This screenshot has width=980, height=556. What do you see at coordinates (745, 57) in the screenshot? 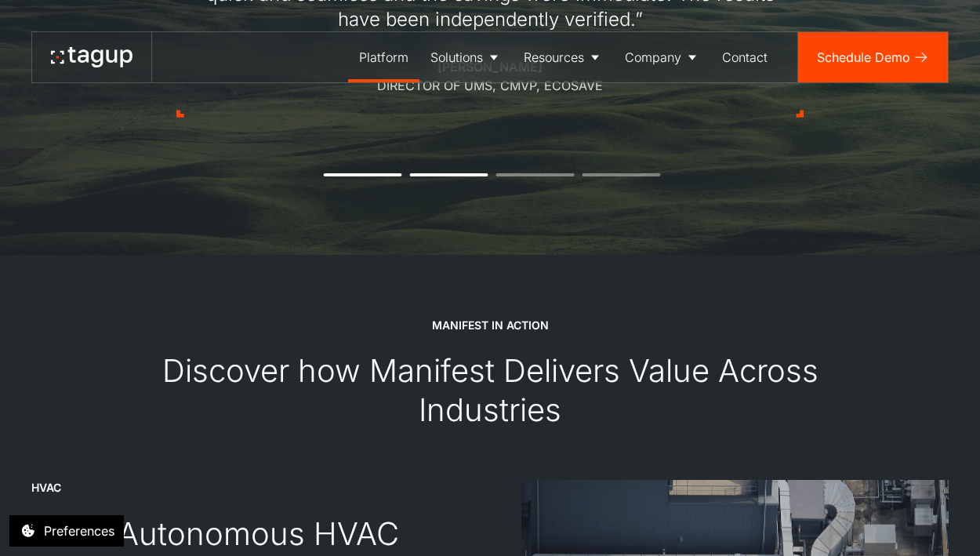
I see `div: Contact` at bounding box center [745, 57].